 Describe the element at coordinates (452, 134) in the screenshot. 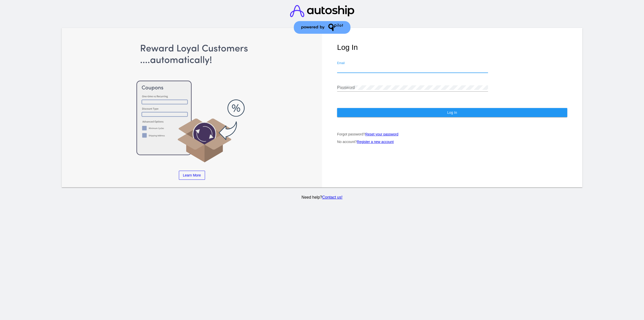

I see `p: Forgot password?` at that location.